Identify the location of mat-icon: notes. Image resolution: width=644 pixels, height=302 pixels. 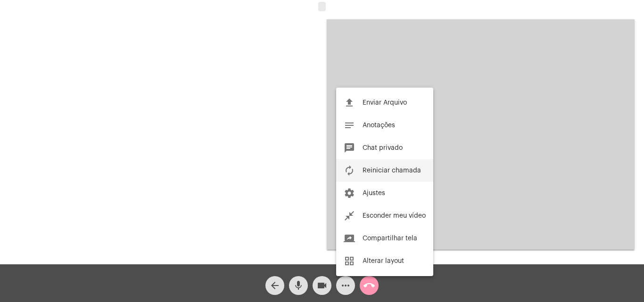
(349, 125).